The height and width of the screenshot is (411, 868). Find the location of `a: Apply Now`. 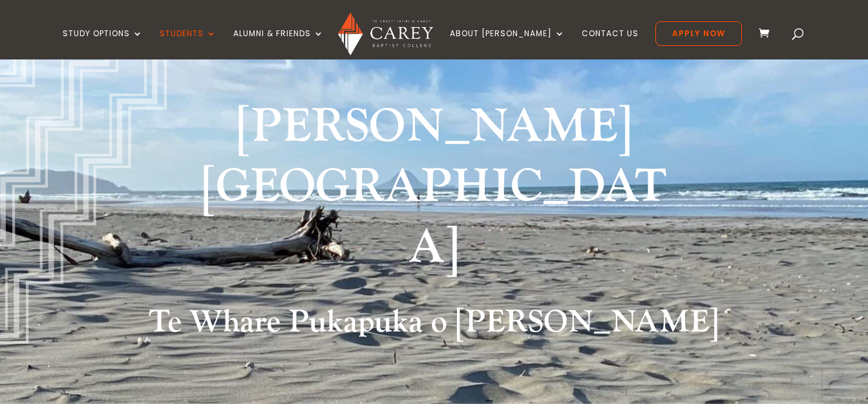

a: Apply Now is located at coordinates (698, 34).